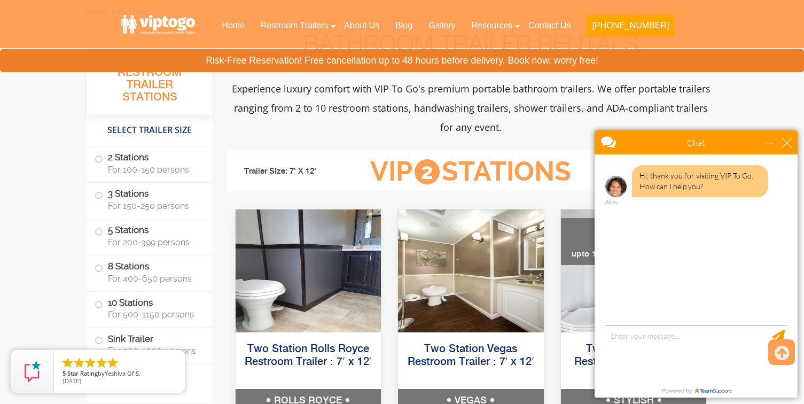 This screenshot has height=404, width=804. Describe the element at coordinates (471, 355) in the screenshot. I see `a: Two Station Vegas Restroom Trailer : 7′ x 12′` at that location.